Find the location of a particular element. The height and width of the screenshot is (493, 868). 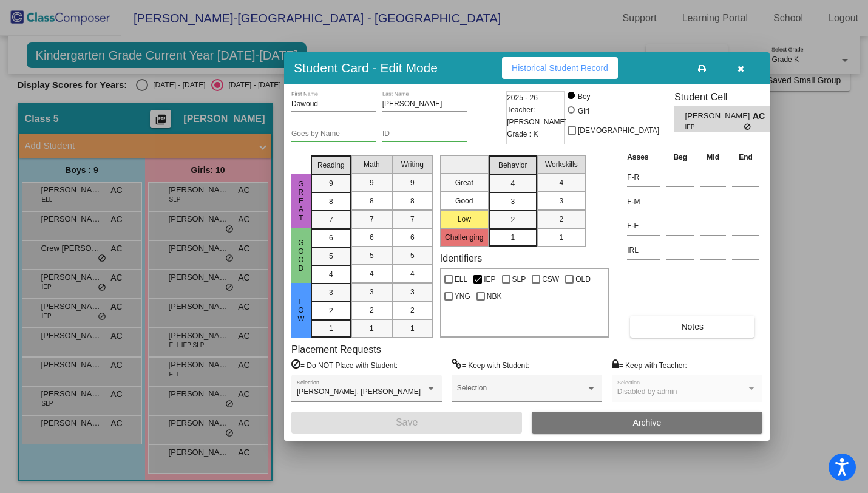

span: Math is located at coordinates (371, 164).